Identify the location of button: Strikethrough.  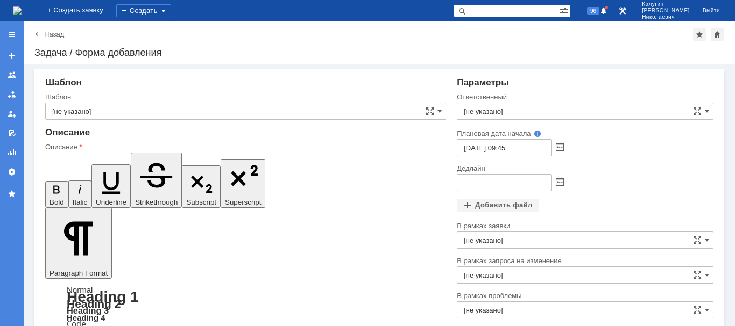
(156, 180).